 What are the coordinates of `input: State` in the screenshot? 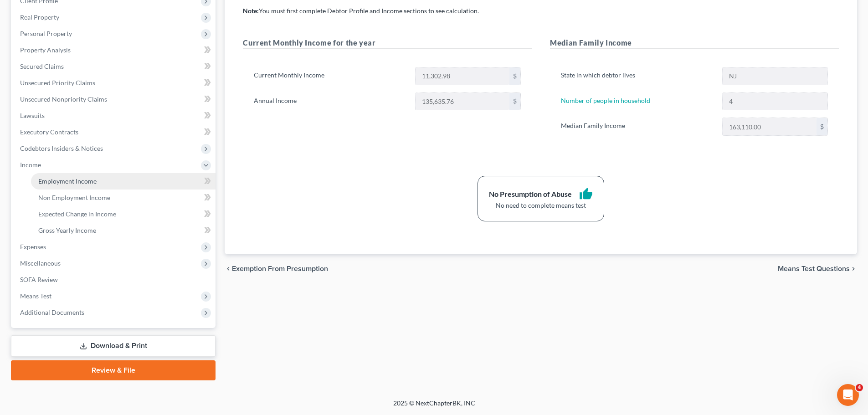 It's located at (775, 76).